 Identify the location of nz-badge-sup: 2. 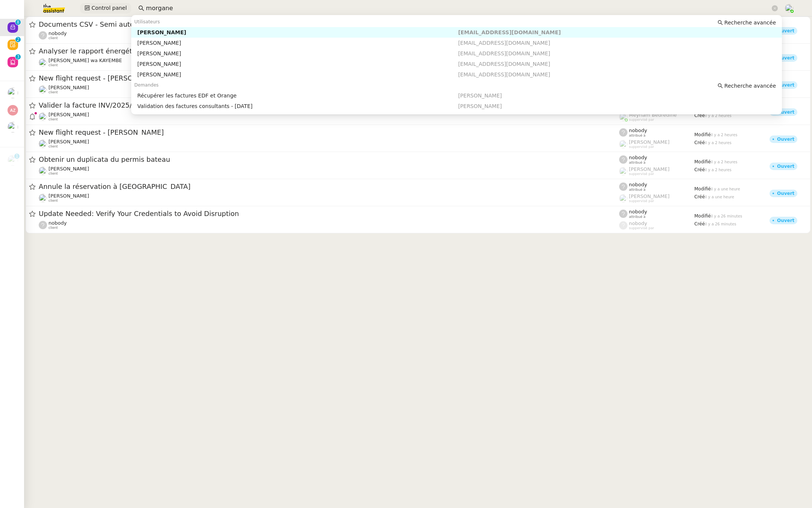
(18, 39).